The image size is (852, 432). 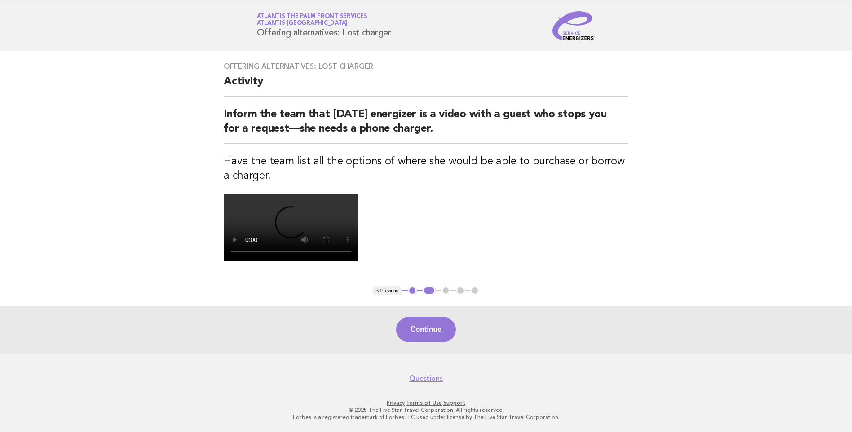 I want to click on p: Forbes is a registered trademark of Forbes LLC used under license by The Five Star Travel Corpora..., so click(x=426, y=417).